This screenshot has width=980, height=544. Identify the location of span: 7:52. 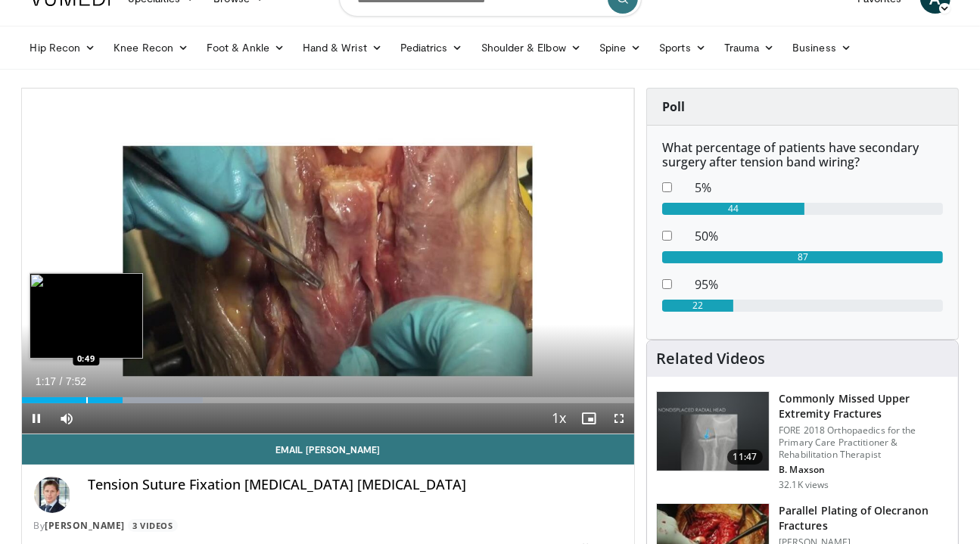
(76, 381).